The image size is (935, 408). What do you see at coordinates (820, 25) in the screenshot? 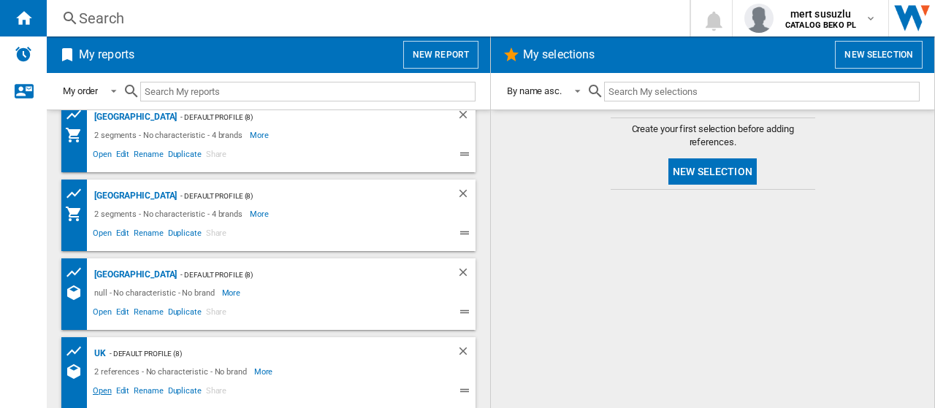
I see `b: CATALOG BEKO PL` at bounding box center [820, 25].